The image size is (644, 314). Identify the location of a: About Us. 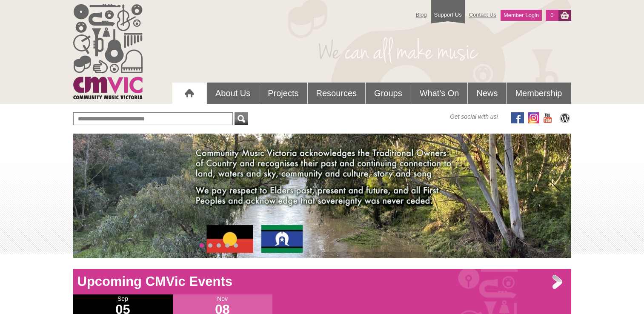
(233, 93).